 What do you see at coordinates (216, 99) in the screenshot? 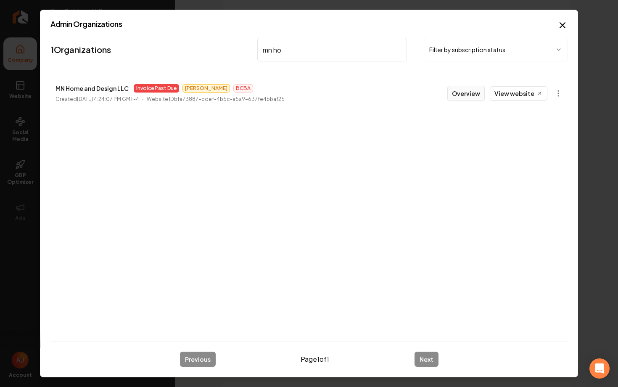
I see `p: Website ID bfa73887-bdef-4b5c-a5a9-637fe4bbaf25` at bounding box center [216, 99].